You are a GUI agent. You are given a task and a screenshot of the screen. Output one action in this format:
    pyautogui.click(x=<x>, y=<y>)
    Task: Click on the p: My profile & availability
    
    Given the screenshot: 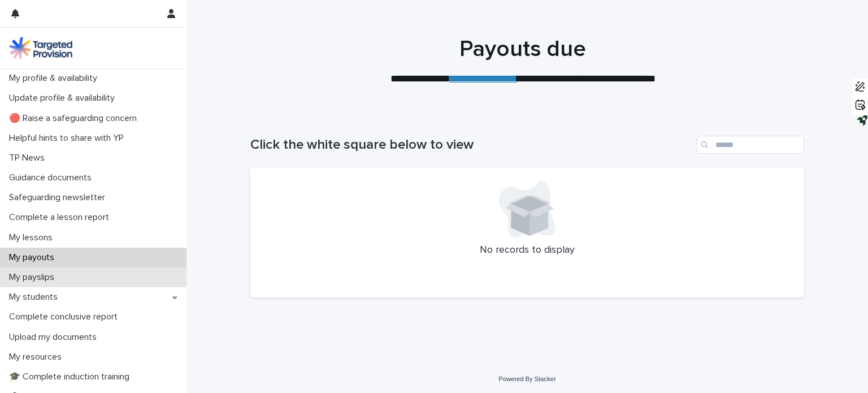 What is the action you would take?
    pyautogui.click(x=55, y=78)
    